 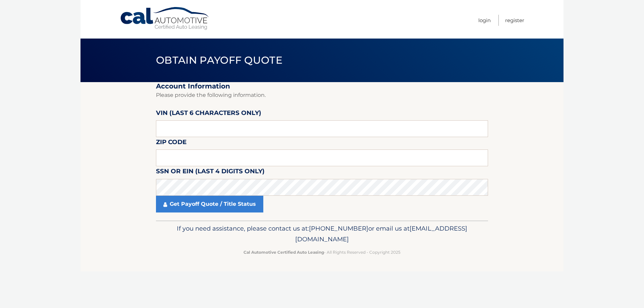 I want to click on label: Zip Code, so click(x=171, y=143).